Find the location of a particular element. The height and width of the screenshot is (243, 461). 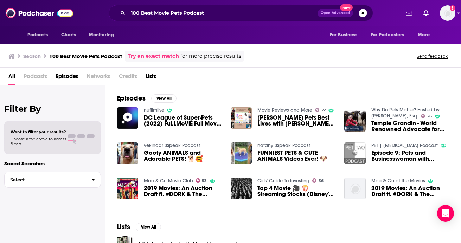

span: 2019 Movies: An Auction Draft ft. #DORK & The Boxers is located at coordinates (183, 191).